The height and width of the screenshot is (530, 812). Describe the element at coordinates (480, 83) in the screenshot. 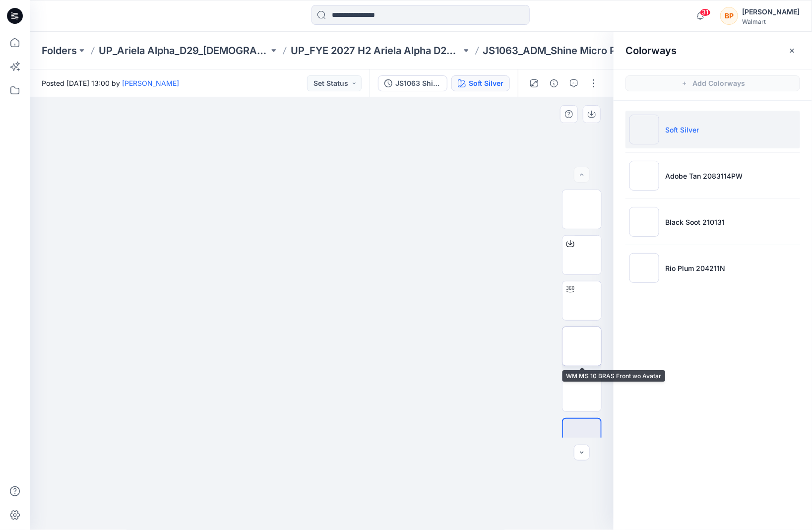

I see `button: Soft Silver` at that location.